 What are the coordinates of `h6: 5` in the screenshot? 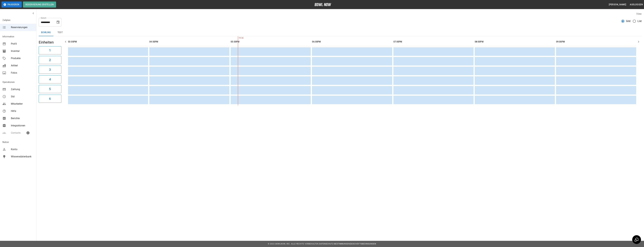 It's located at (50, 89).